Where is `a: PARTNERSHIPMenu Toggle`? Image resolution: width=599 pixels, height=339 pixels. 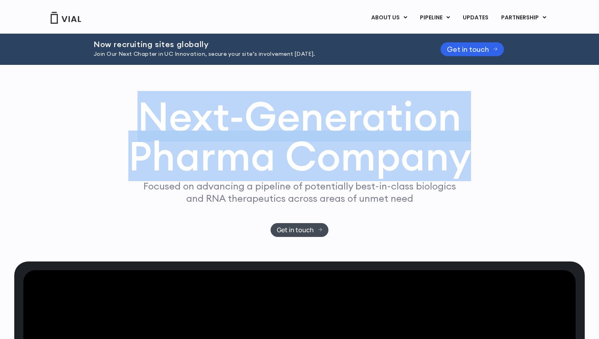 a: PARTNERSHIPMenu Toggle is located at coordinates (523, 18).